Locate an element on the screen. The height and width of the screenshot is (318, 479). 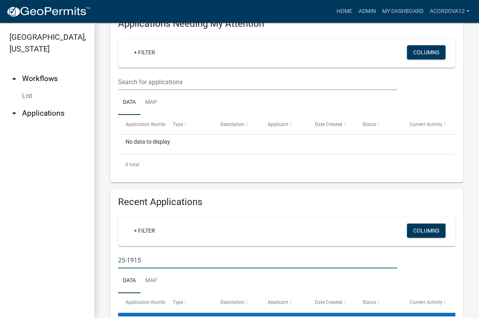
div: No data to display is located at coordinates (287, 144).